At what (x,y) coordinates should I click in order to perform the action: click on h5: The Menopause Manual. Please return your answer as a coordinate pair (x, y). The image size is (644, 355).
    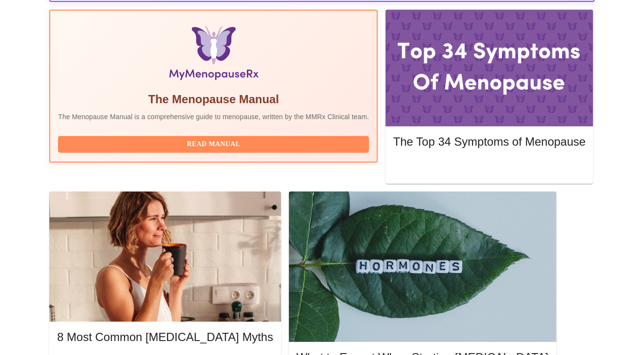
    Looking at the image, I should click on (214, 99).